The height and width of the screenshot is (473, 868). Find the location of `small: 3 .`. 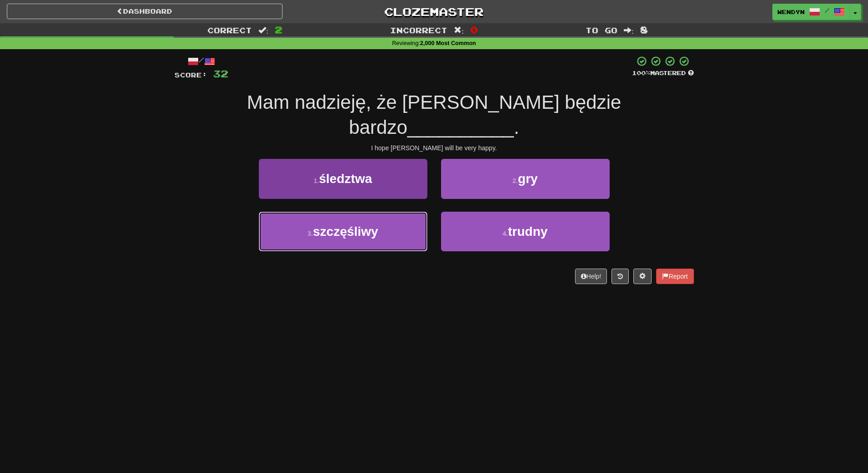

small: 3 . is located at coordinates (311, 234).